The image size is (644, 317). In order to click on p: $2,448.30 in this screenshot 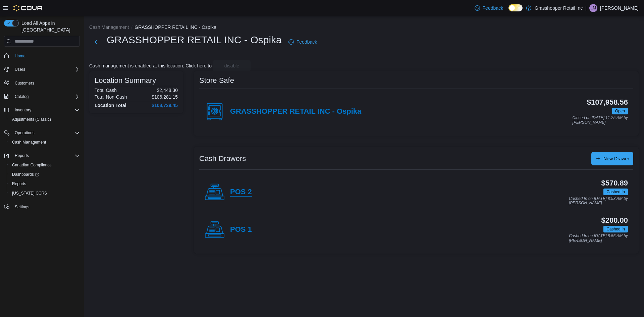, I will do `click(167, 90)`.